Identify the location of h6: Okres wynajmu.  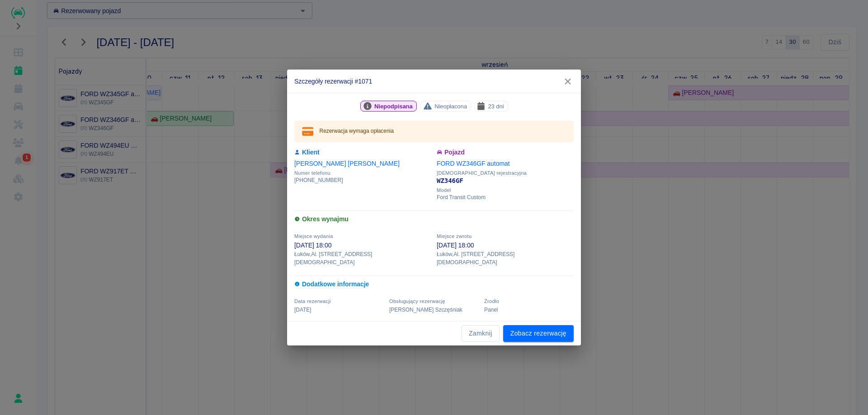
(434, 219).